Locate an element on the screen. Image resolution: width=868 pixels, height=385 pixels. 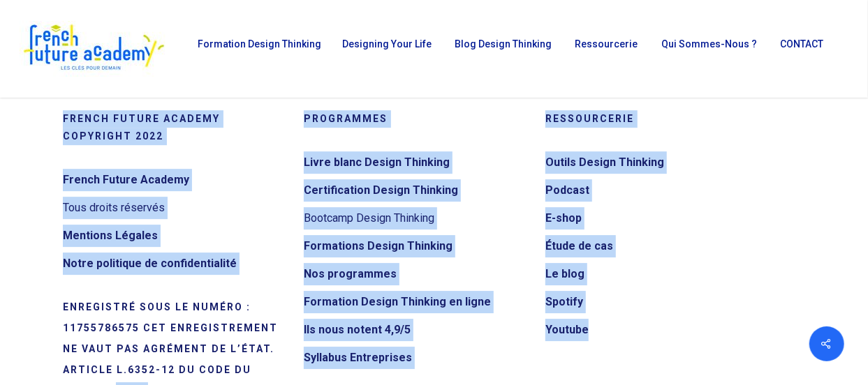
a: French Future Academy is located at coordinates (176, 180).